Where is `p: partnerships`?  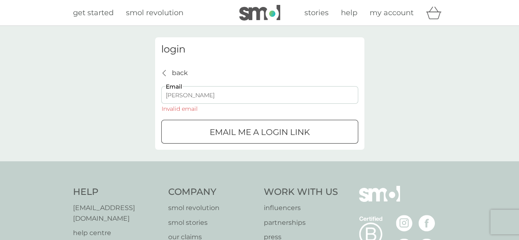
p: partnerships is located at coordinates (301, 223).